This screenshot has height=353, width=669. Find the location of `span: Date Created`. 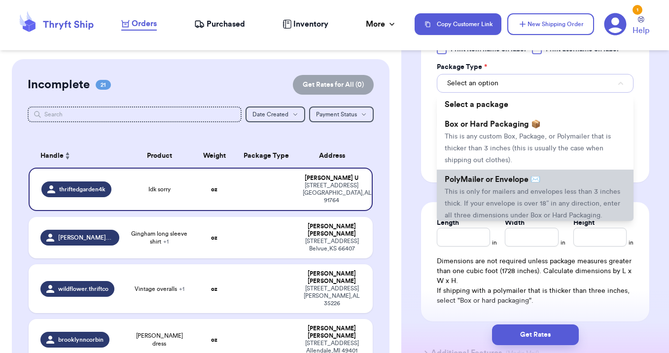

span: Date Created is located at coordinates (270, 114).